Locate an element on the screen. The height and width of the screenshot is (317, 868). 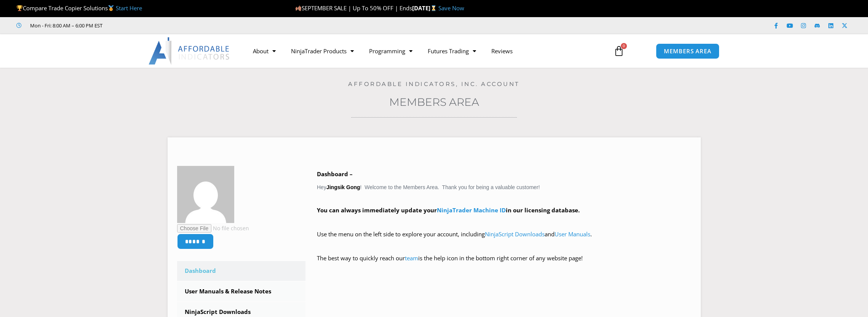
img: 3e961ded3c57598c38b75bad42f30339efeb9c3e633a926747af0a11817a7dee is located at coordinates (206, 195).